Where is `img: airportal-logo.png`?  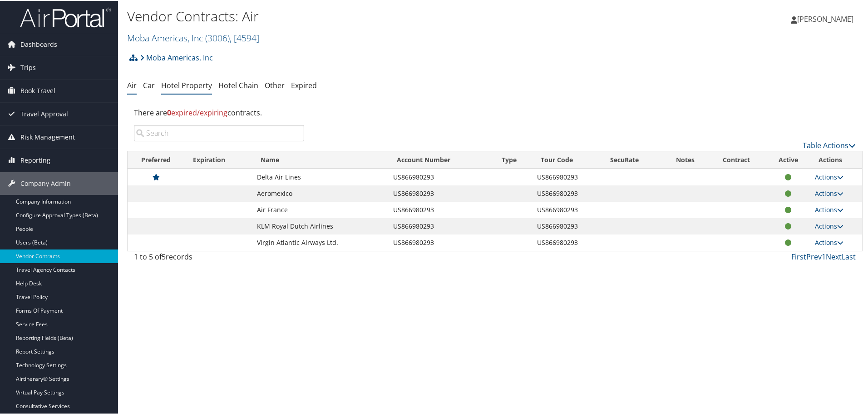 img: airportal-logo.png is located at coordinates (65, 17).